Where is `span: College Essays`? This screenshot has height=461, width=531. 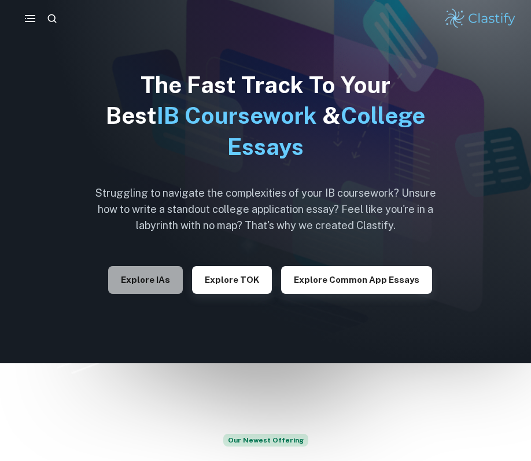
span: College Essays is located at coordinates (326, 131).